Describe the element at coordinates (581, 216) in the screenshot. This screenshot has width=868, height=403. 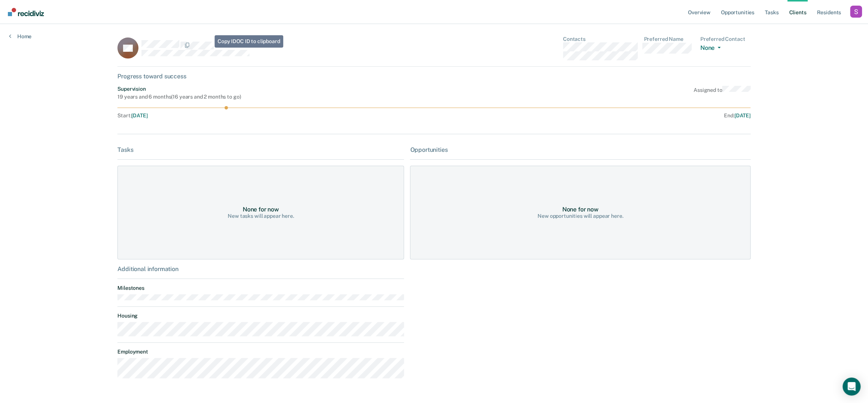
I see `div: New opportunities will appear here.` at that location.